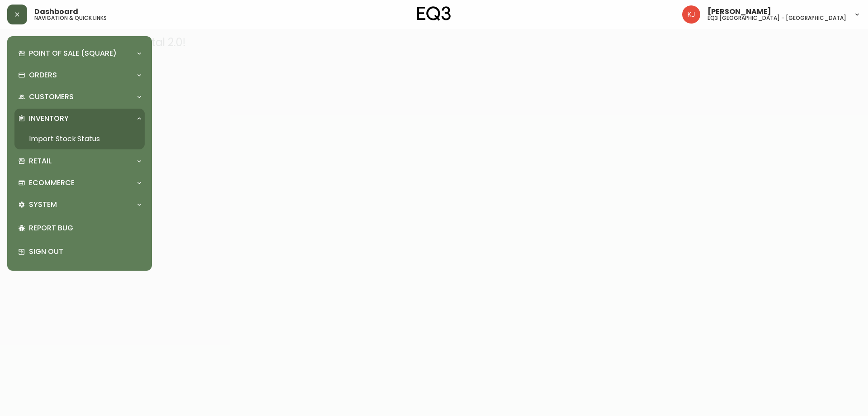 This screenshot has width=868, height=416. Describe the element at coordinates (49, 118) in the screenshot. I see `p: Inventory` at that location.